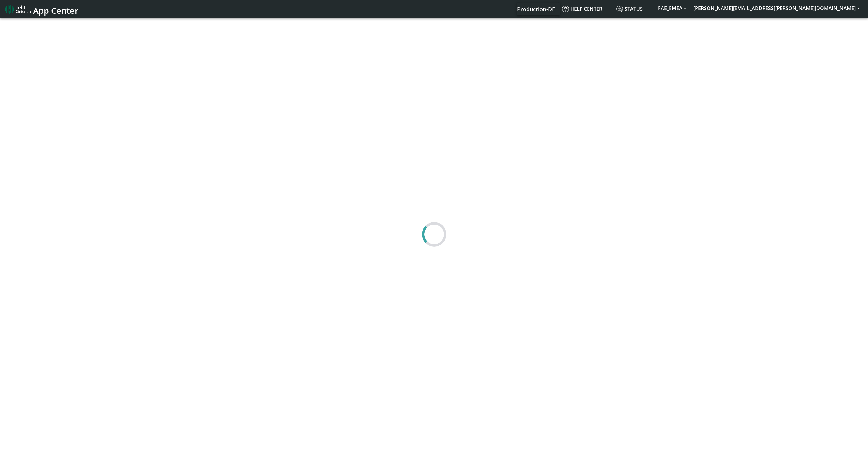 This screenshot has width=868, height=450. Describe the element at coordinates (620, 9) in the screenshot. I see `img: status.svg` at that location.